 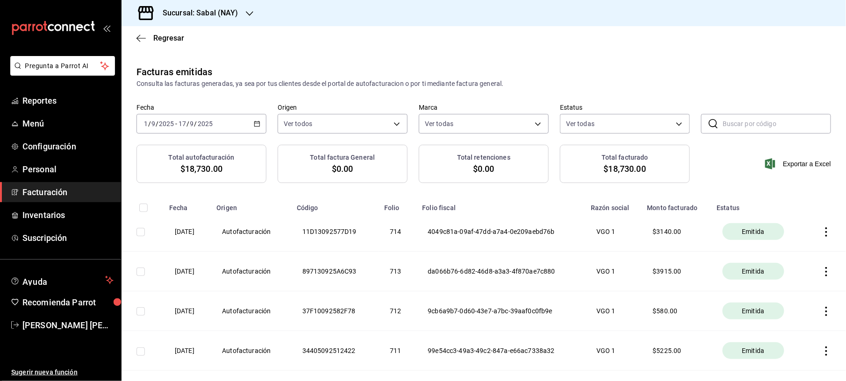 What do you see at coordinates (335, 205) in the screenshot?
I see `th: Código` at bounding box center [335, 205].